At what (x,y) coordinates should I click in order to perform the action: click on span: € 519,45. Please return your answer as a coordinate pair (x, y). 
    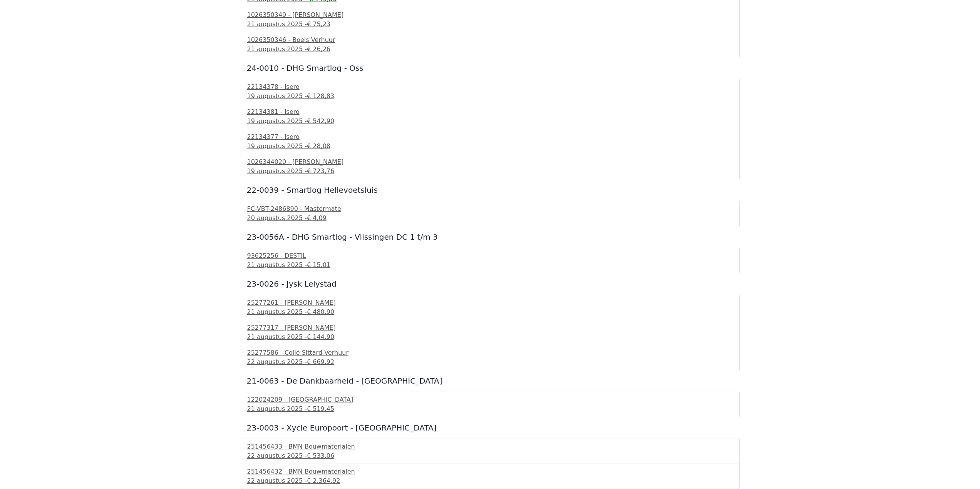
    Looking at the image, I should click on (320, 408).